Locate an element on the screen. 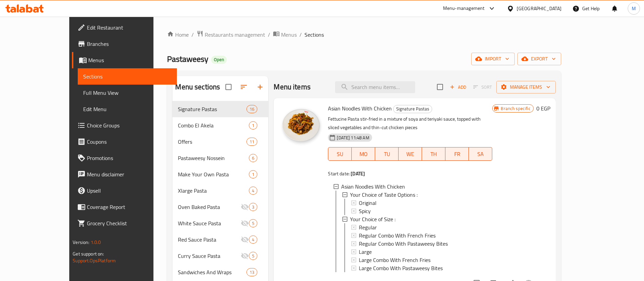 The image size is (644, 281). span: Large Combo With Pastaweesy Bites is located at coordinates (401, 268).